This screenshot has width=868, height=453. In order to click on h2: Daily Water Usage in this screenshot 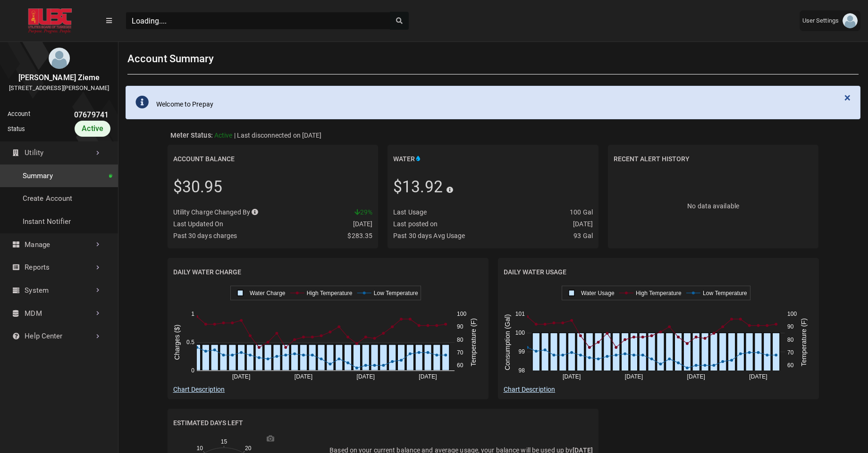, I will do `click(535, 272)`.